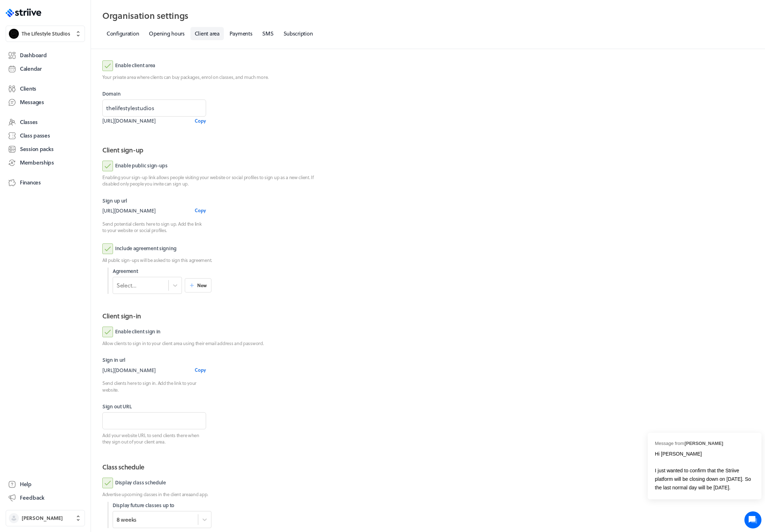 The image size is (765, 532). What do you see at coordinates (28, 88) in the screenshot?
I see `span: Clients` at bounding box center [28, 88].